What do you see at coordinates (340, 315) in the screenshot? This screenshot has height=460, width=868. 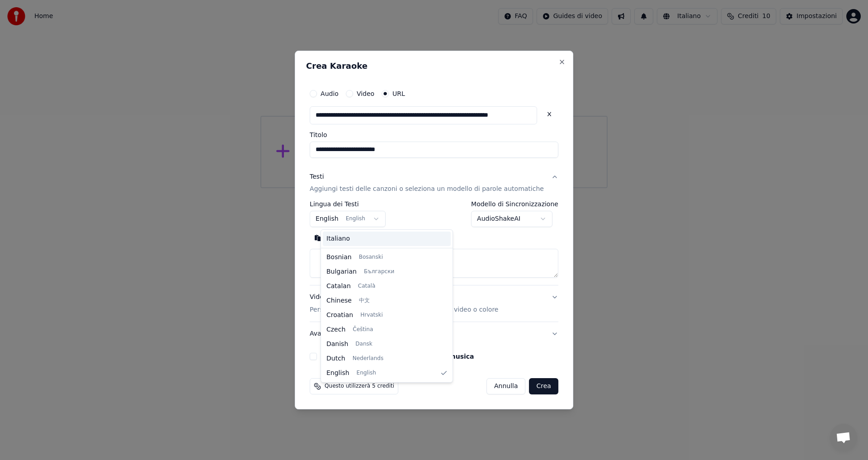 I see `span: Croatian` at bounding box center [340, 315].